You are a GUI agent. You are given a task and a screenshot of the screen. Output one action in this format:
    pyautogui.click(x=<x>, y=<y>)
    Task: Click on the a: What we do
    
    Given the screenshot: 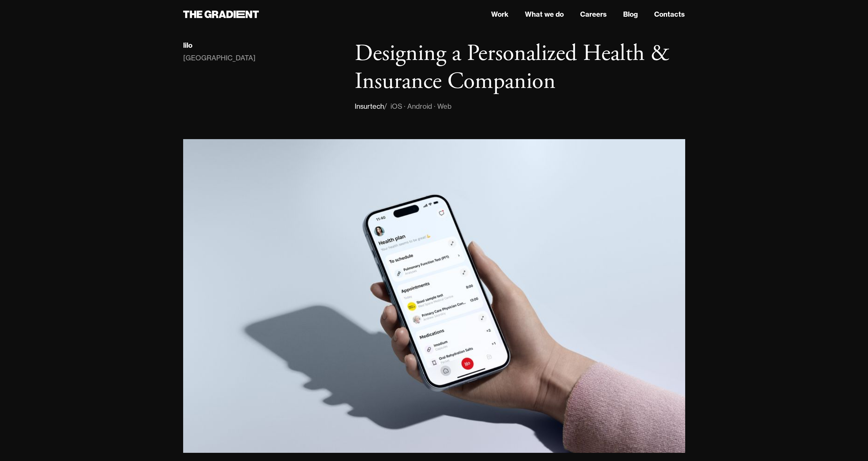 What is the action you would take?
    pyautogui.click(x=544, y=15)
    